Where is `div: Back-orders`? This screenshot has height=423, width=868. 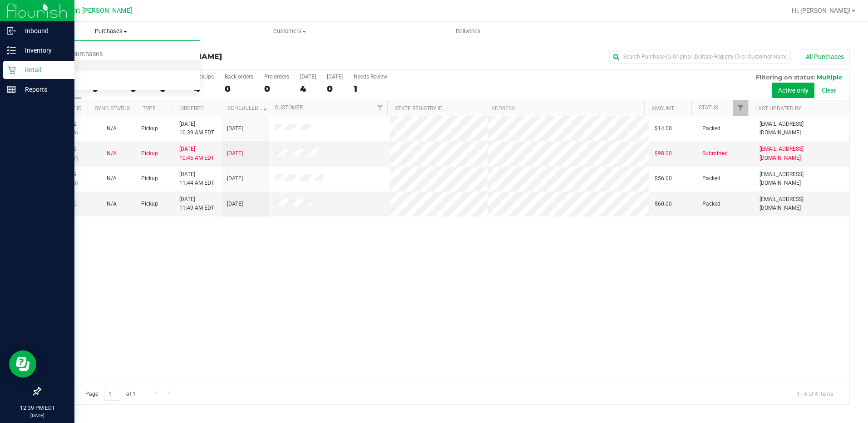
div: Back-orders is located at coordinates (239, 77).